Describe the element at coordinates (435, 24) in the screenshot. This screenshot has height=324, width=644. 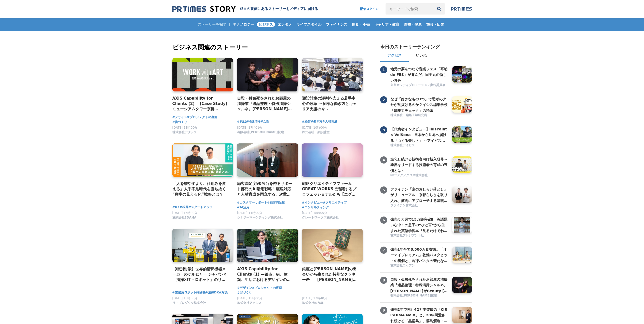
I see `span: 施設・団体` at that location.